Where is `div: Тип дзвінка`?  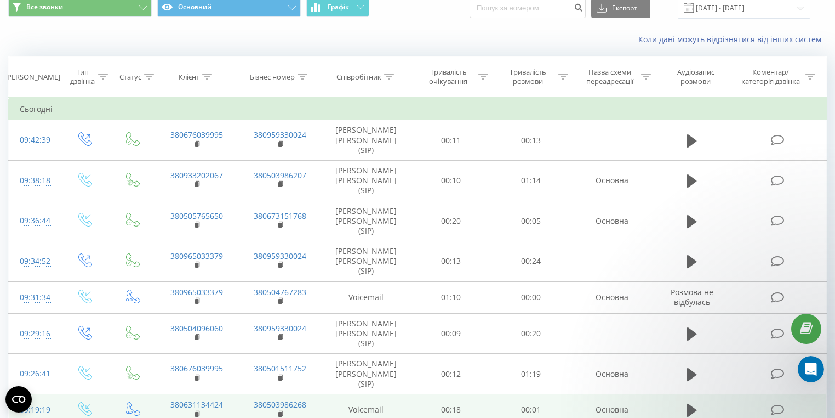 div: Тип дзвінка is located at coordinates (82, 77).